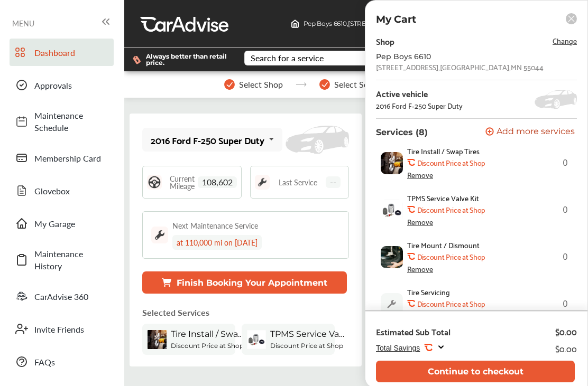 The width and height of the screenshot is (588, 386). I want to click on div: Search for a service, so click(287, 58).